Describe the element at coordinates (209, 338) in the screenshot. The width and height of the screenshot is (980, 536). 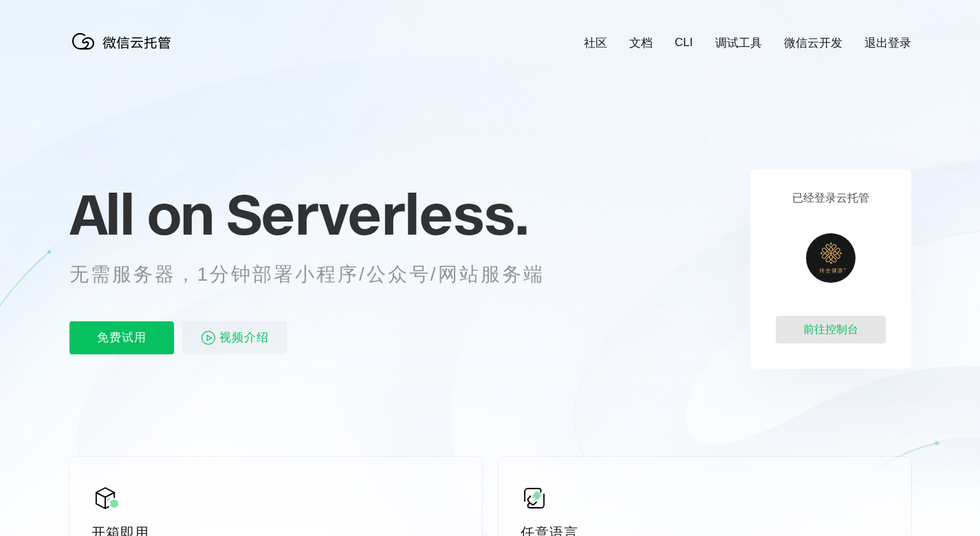
I see `img: video_play.svg` at that location.